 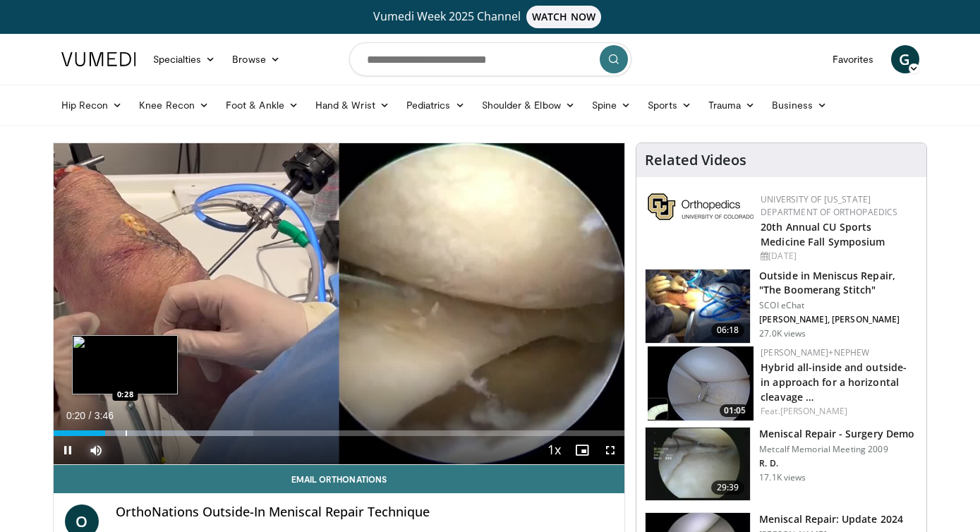 I want to click on h4: OrthoNations Outside-In Meniscal Repair Technique, so click(x=364, y=512).